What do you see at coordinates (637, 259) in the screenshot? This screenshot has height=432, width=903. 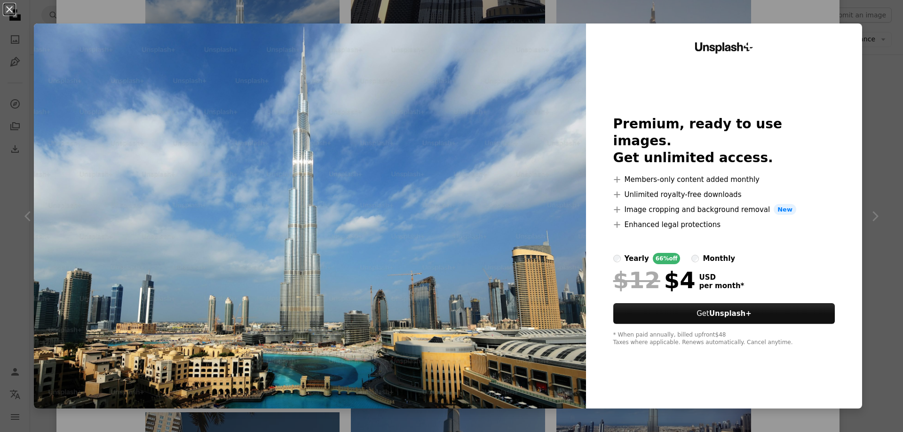 I see `div: yearly` at bounding box center [637, 259].